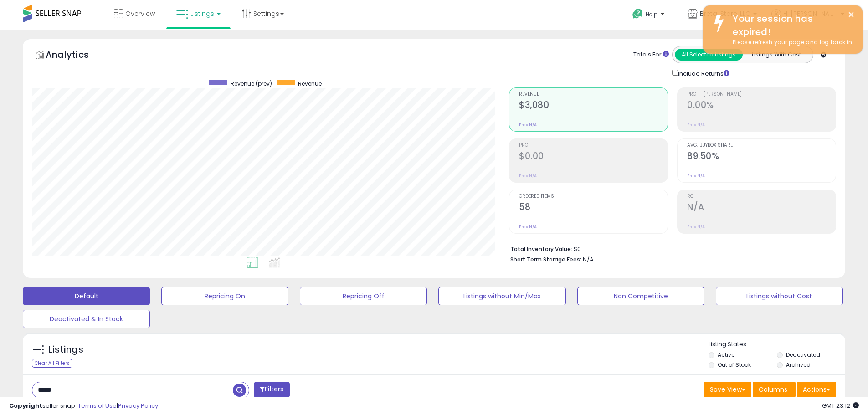 This screenshot has width=868, height=415. Describe the element at coordinates (589, 259) in the screenshot. I see `span: N/A` at that location.